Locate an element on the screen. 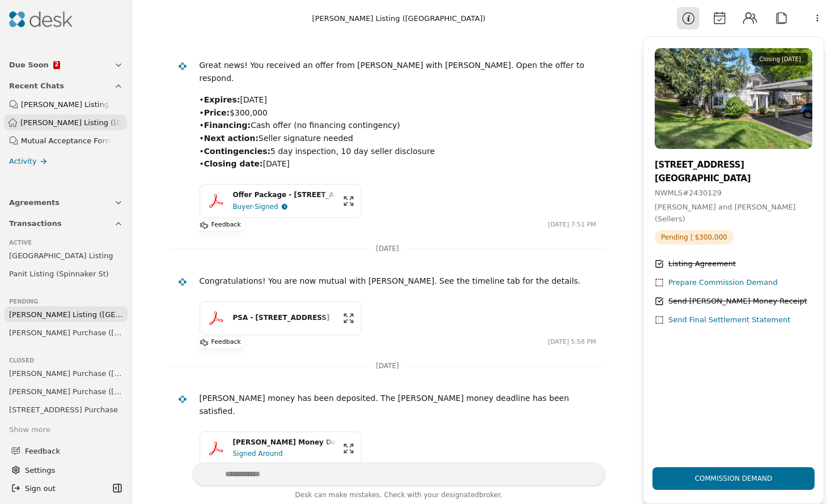 The image size is (831, 504). strong: Next action: is located at coordinates (231, 138).